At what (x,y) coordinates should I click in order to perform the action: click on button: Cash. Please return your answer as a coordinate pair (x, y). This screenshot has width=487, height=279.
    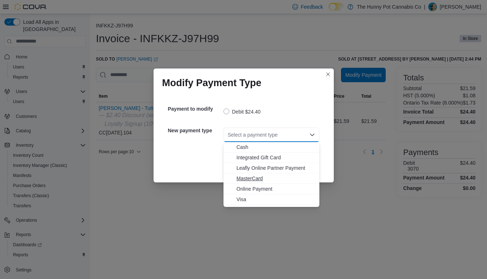
    Looking at the image, I should click on (271, 147).